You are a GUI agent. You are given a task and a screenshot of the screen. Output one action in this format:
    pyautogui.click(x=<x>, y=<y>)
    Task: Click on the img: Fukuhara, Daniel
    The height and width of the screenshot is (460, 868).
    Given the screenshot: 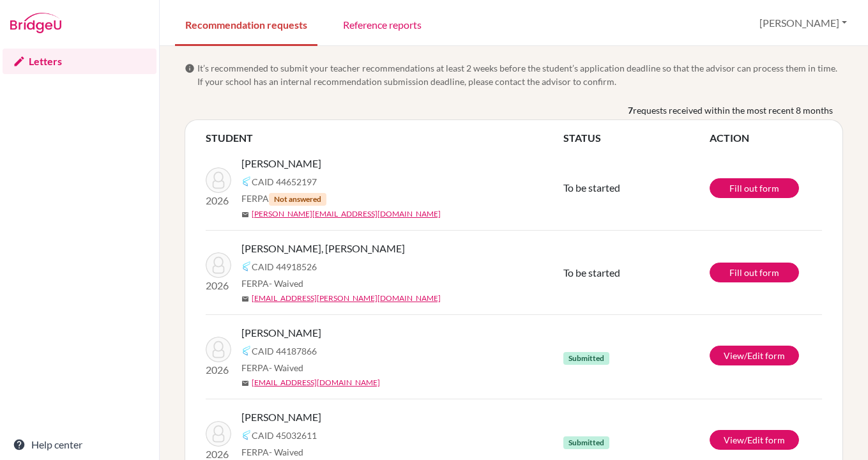 What is the action you would take?
    pyautogui.click(x=218, y=180)
    